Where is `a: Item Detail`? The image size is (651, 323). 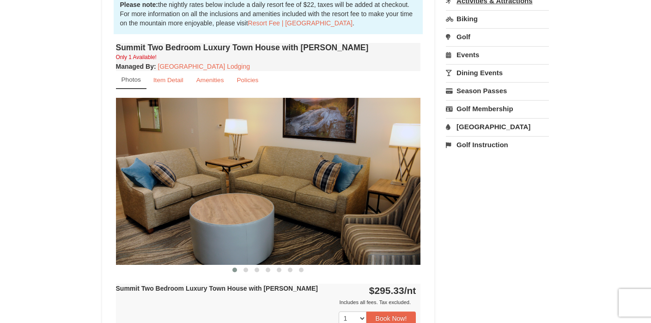
a: Item Detail is located at coordinates (168, 80).